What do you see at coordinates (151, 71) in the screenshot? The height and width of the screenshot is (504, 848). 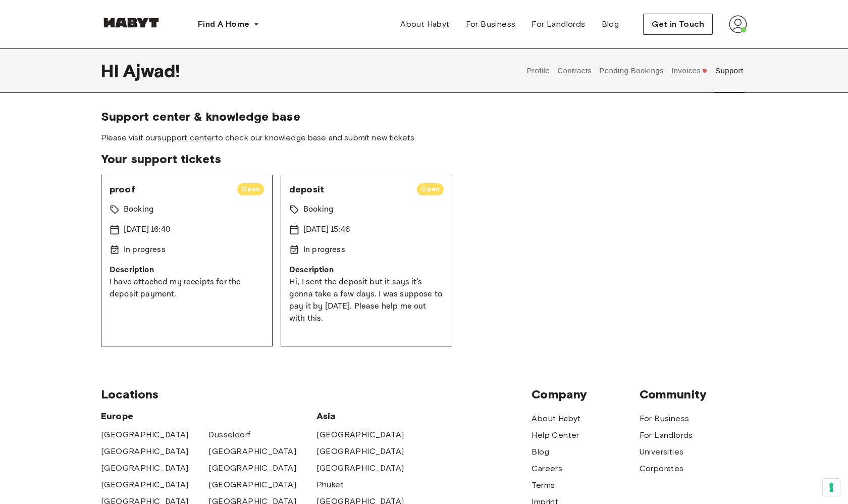 I see `span: Ajwad !` at bounding box center [151, 71].